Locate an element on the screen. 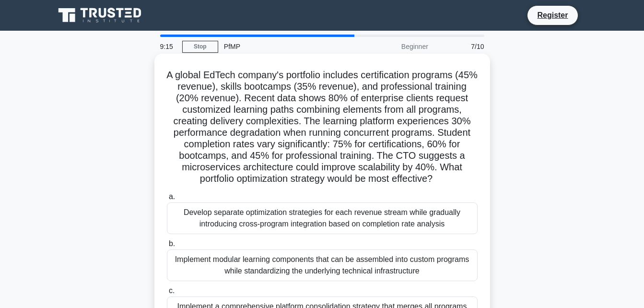  span: b. is located at coordinates (171, 243).